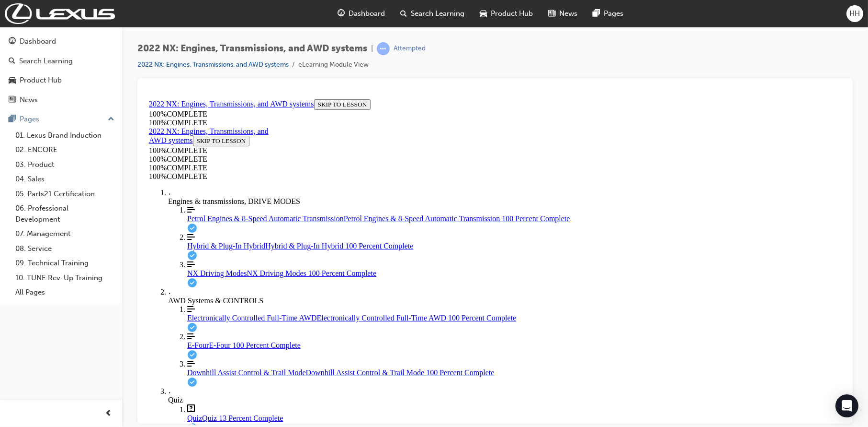  What do you see at coordinates (614, 13) in the screenshot?
I see `span: Pages` at bounding box center [614, 13].